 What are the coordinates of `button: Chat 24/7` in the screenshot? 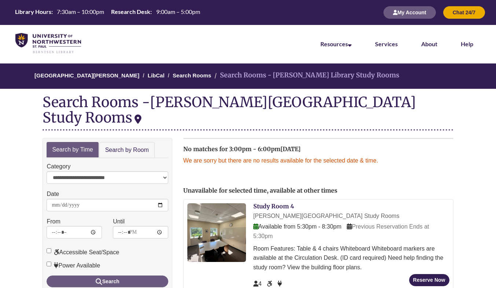 It's located at (464, 12).